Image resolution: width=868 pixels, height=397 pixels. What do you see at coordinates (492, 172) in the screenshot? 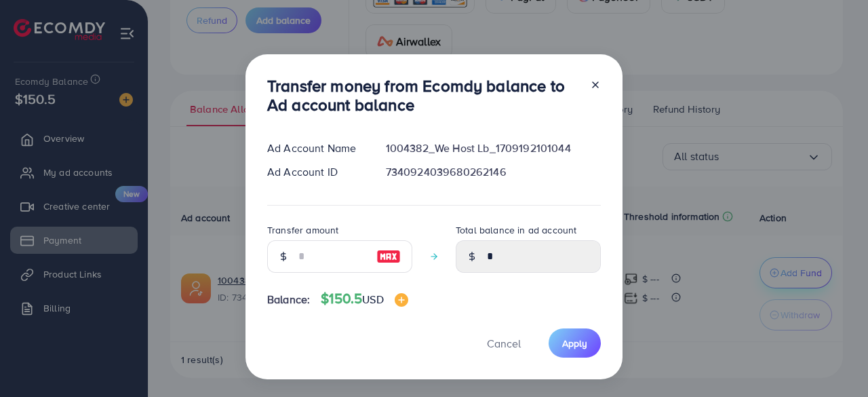
I see `div: 7340924039680262146` at bounding box center [492, 172].